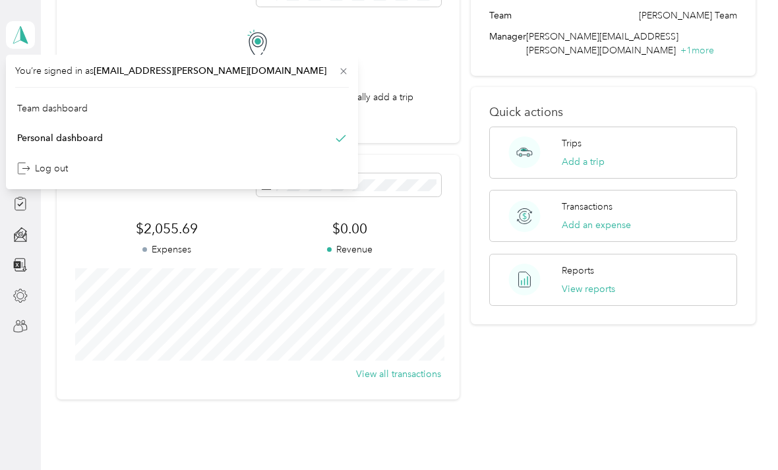 The image size is (778, 470). What do you see at coordinates (500, 15) in the screenshot?
I see `span: Team` at bounding box center [500, 15].